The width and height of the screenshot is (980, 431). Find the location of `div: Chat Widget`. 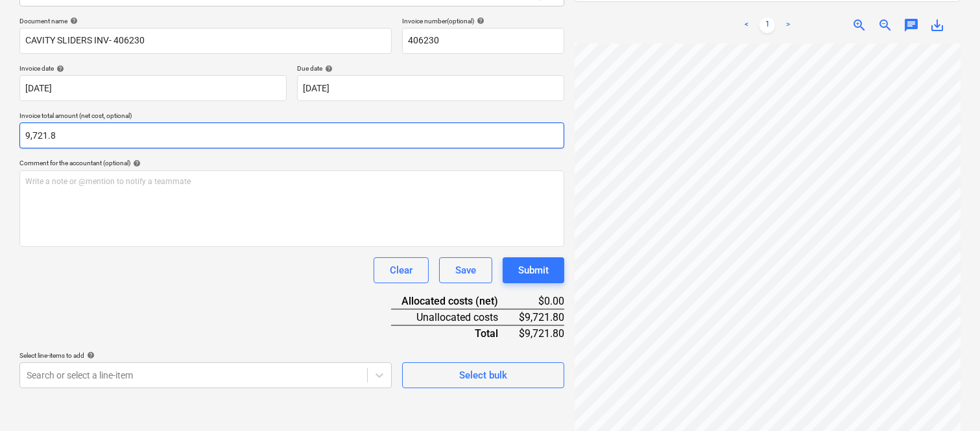

div: Chat Widget is located at coordinates (948, 400).